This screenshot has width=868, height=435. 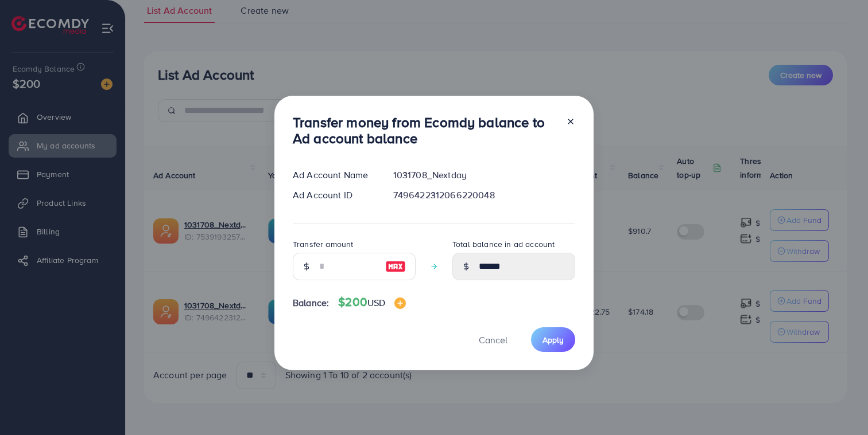 I want to click on div: 1031708_Nextday, so click(x=484, y=175).